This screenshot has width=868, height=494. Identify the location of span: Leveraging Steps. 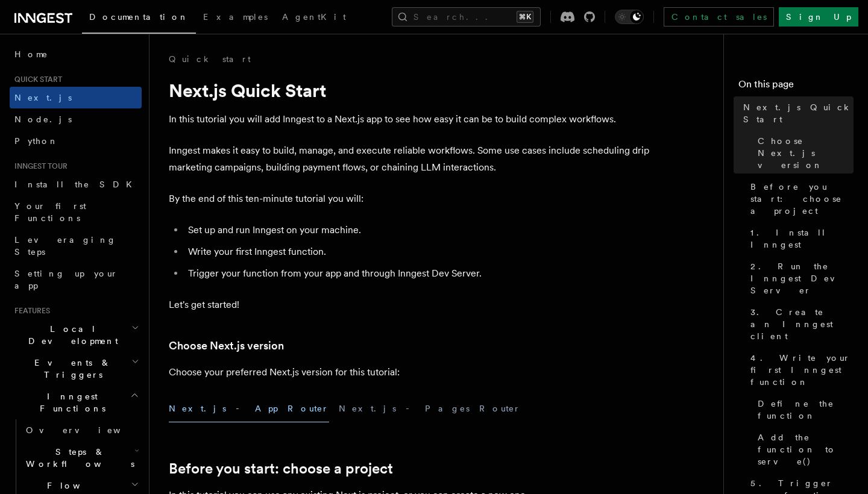
(65, 246).